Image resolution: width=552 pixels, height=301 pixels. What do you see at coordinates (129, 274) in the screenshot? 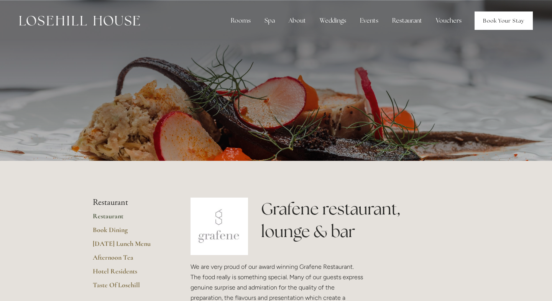
I see `a: Hotel Residents` at bounding box center [129, 274].